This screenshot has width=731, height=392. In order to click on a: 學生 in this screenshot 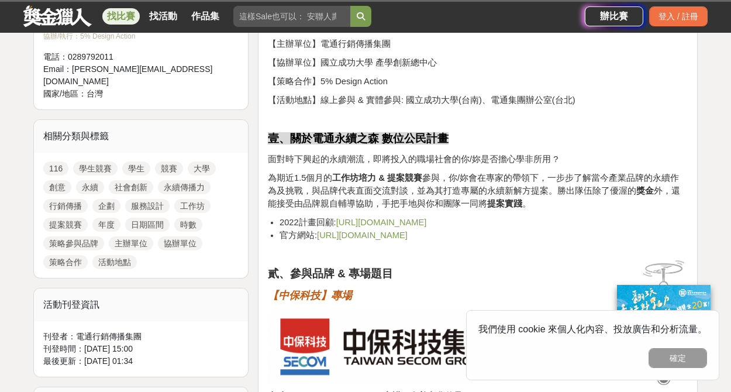, I will do `click(136, 168)`.